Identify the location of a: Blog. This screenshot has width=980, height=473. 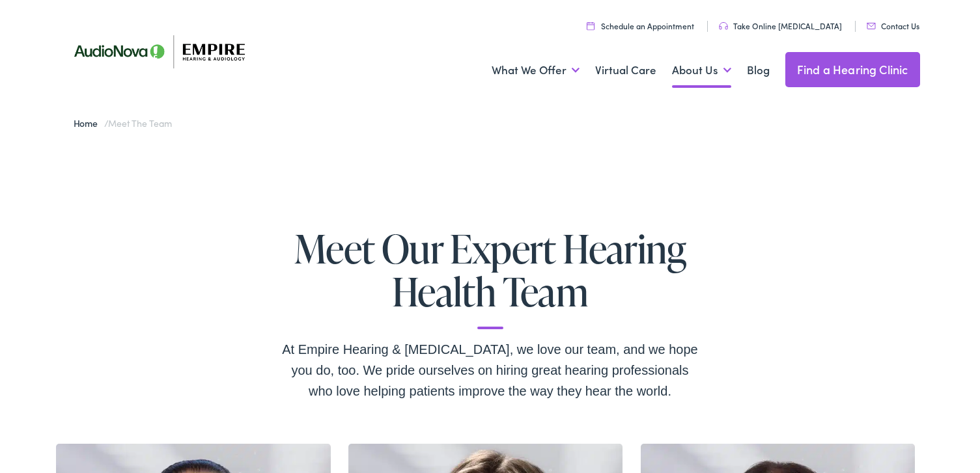
(758, 70).